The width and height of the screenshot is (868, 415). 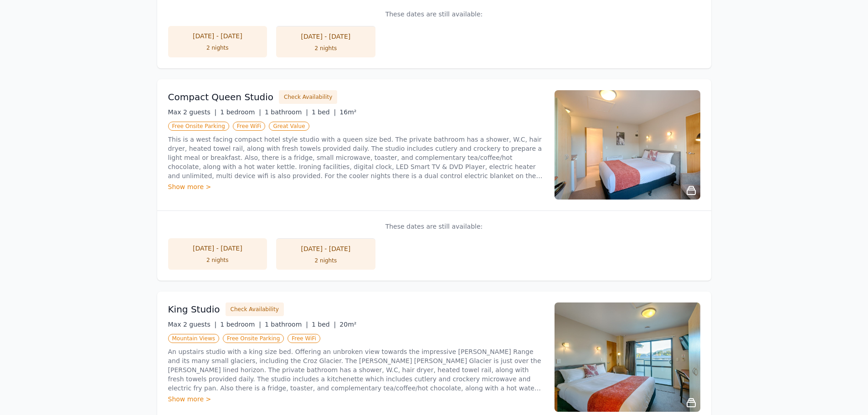 What do you see at coordinates (356, 157) in the screenshot?
I see `p: This is a west facing compact hotel style studio with a queen size bed. The private bathroom has ...` at bounding box center [356, 157].